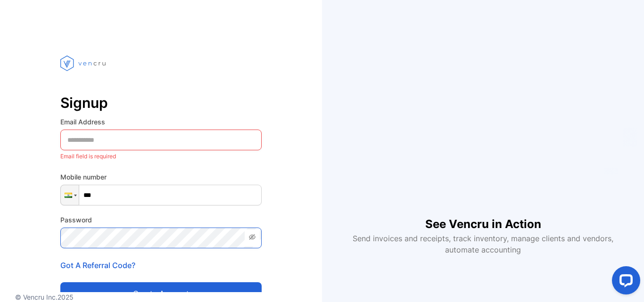  What do you see at coordinates (161, 157) in the screenshot?
I see `p: Email field is required` at bounding box center [161, 157].